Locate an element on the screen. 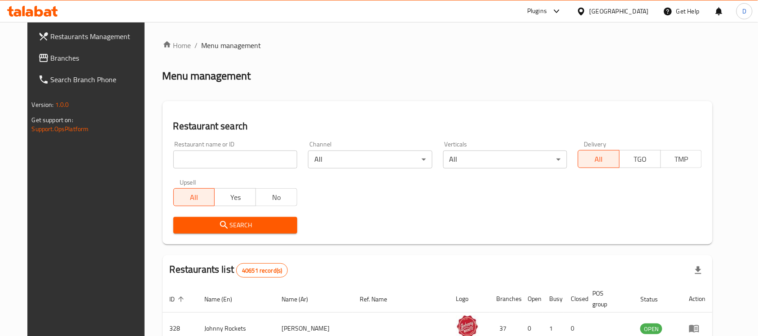 The image size is (758, 336). div: Total records count is located at coordinates (262, 270).